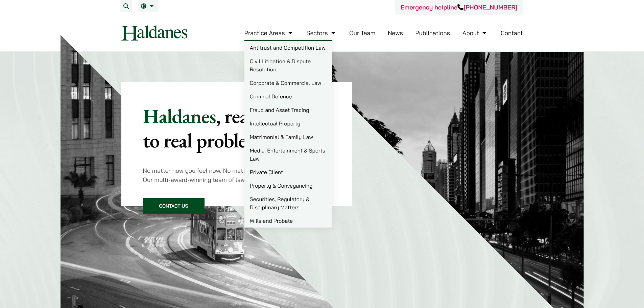 Image resolution: width=644 pixels, height=308 pixels. What do you see at coordinates (289, 110) in the screenshot?
I see `a: Fraud and Asset Tracing` at bounding box center [289, 110].